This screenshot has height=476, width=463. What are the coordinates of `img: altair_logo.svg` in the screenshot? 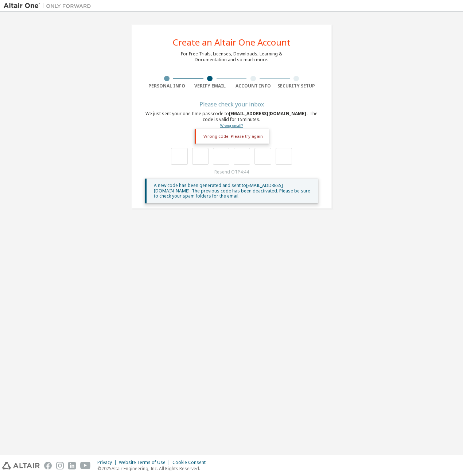 It's located at (21, 465).